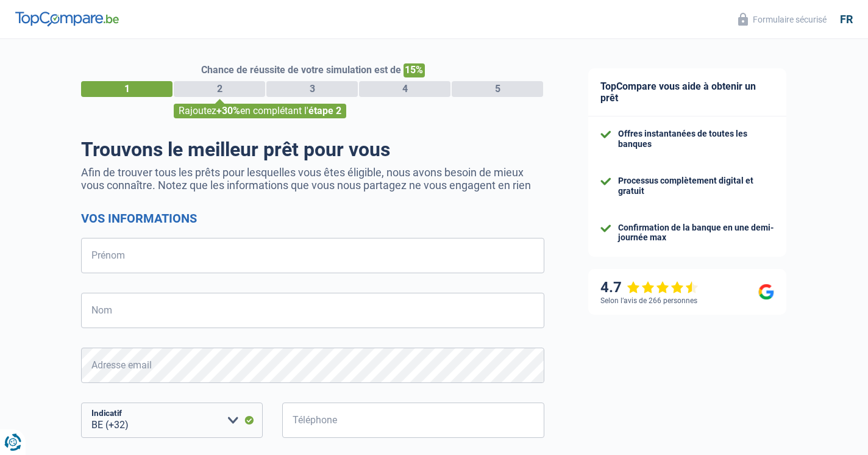 The image size is (868, 455). Describe the element at coordinates (301, 69) in the screenshot. I see `span: Chance de réussite de votre simulation est de` at that location.